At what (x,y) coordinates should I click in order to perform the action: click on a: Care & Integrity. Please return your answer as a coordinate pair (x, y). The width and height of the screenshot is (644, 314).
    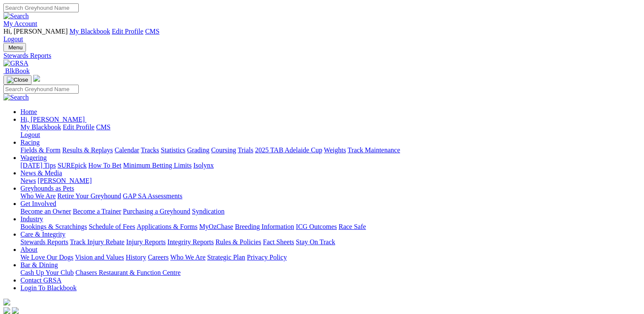
    Looking at the image, I should click on (43, 234).